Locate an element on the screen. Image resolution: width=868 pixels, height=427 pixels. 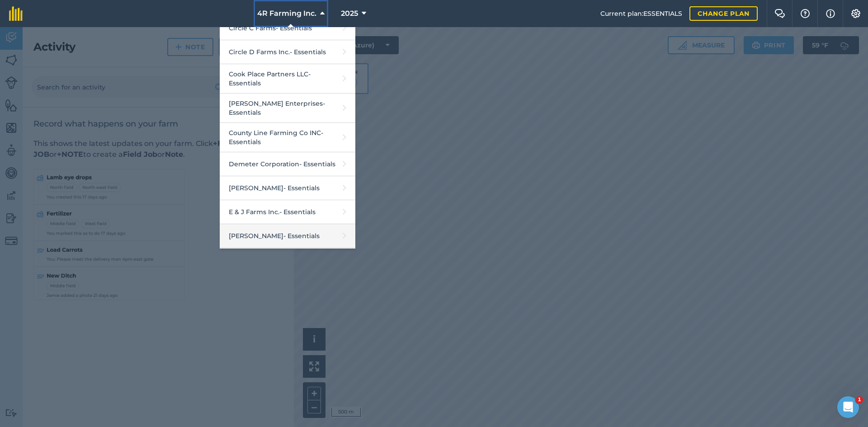
a: Circle C Farms- Essentials is located at coordinates (288, 28).